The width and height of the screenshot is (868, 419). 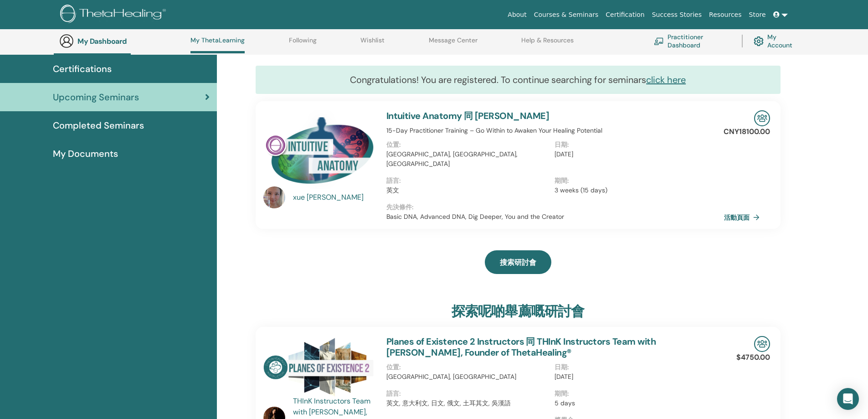 I want to click on span: 搜索研討會, so click(x=518, y=262).